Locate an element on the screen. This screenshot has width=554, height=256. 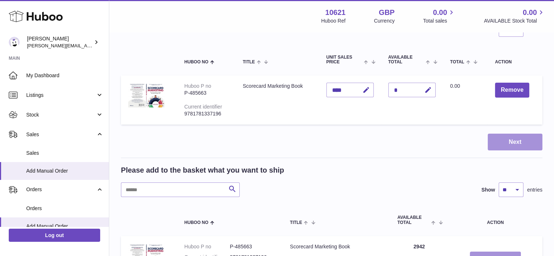
th: Action is located at coordinates (495, 220).